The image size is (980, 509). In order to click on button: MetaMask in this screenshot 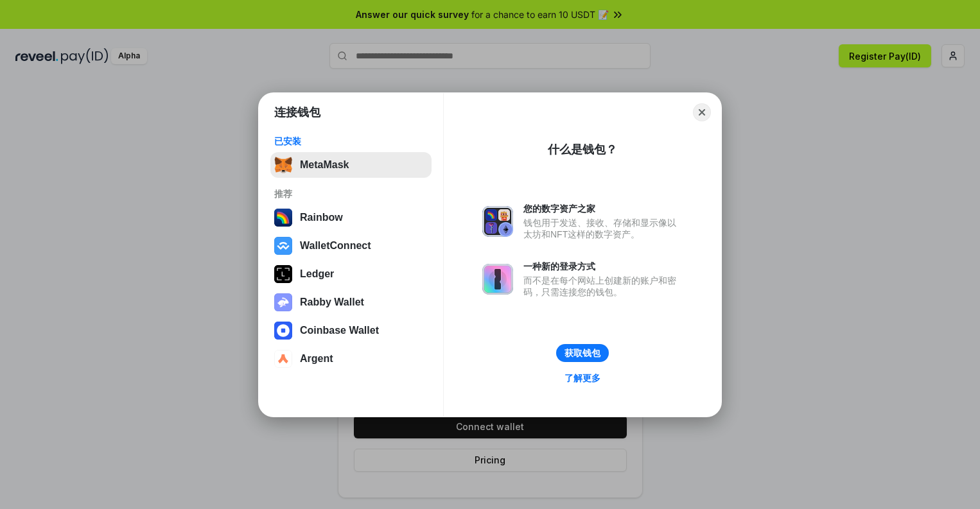, I will do `click(351, 165)`.